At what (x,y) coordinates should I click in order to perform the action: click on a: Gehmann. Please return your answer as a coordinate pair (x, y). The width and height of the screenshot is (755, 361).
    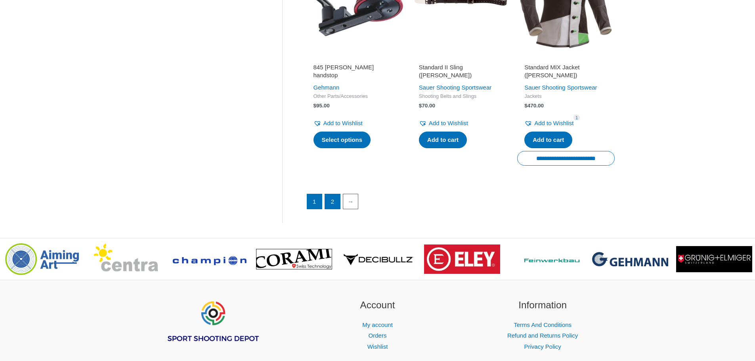
    Looking at the image, I should click on (327, 87).